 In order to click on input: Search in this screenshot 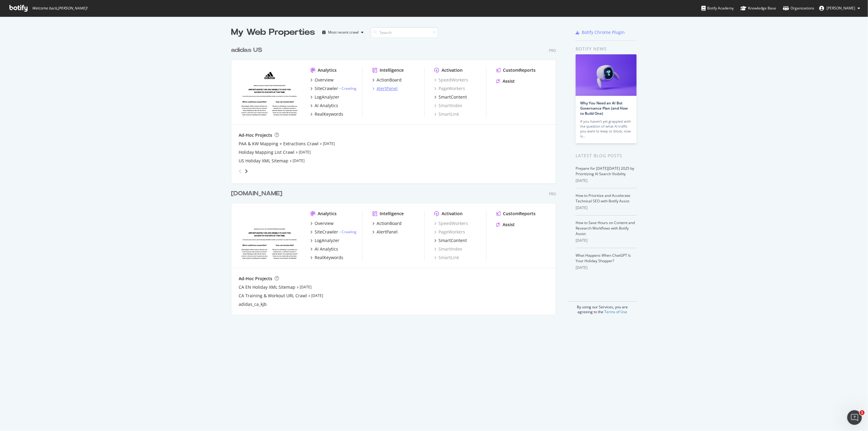, I will do `click(405, 33)`.